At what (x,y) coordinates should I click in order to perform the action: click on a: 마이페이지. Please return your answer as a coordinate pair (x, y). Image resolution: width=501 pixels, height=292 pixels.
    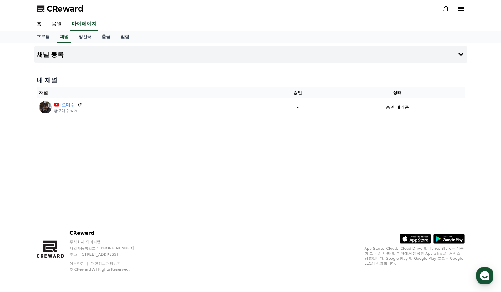
    Looking at the image, I should click on (84, 24).